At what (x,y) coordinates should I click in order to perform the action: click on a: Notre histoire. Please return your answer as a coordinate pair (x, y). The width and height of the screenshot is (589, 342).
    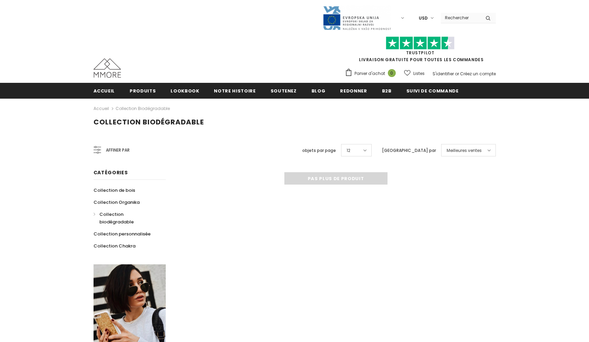
    Looking at the image, I should click on (234, 90).